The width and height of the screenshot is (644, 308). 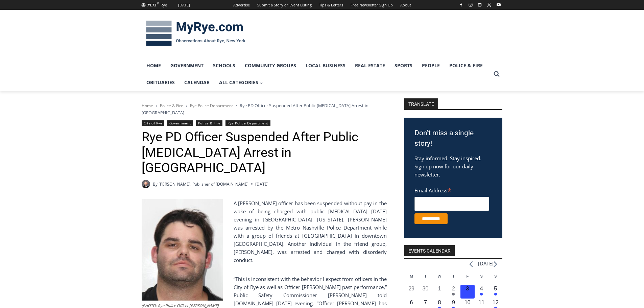 What do you see at coordinates (440, 276) in the screenshot?
I see `span: W` at bounding box center [440, 276].